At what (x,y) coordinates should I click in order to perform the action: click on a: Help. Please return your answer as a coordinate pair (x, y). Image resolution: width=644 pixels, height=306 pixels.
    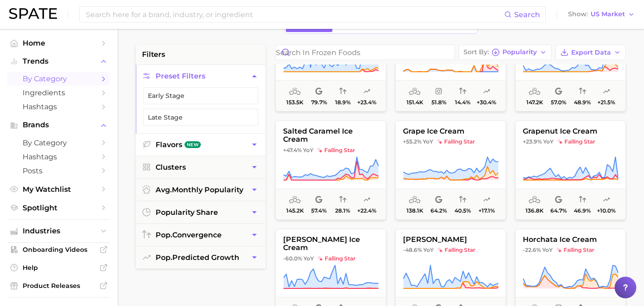
    Looking at the image, I should click on (59, 268).